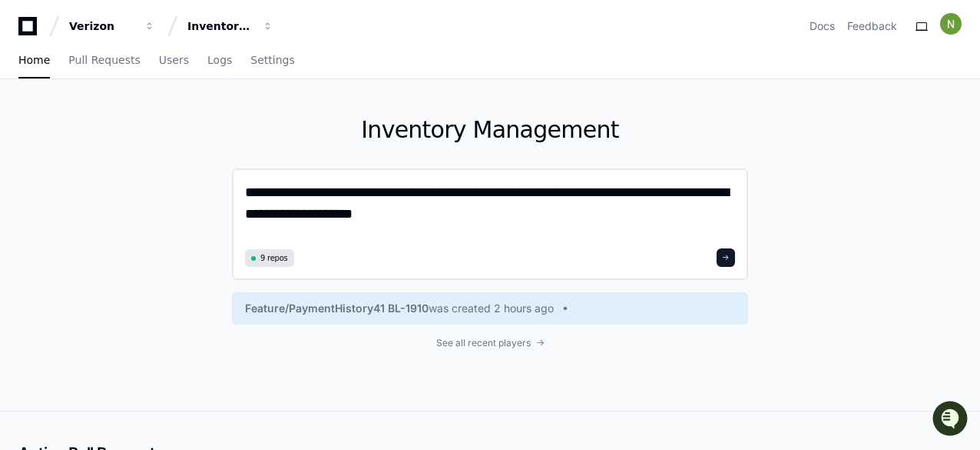  What do you see at coordinates (219, 61) in the screenshot?
I see `a: Logs` at bounding box center [219, 61].